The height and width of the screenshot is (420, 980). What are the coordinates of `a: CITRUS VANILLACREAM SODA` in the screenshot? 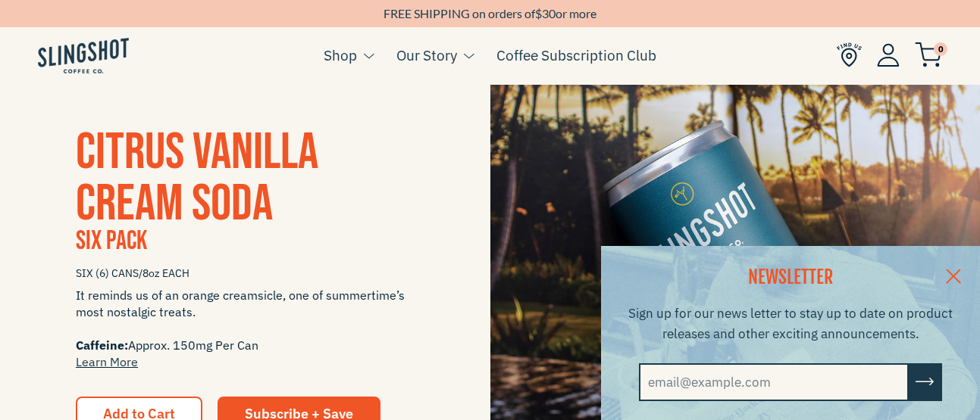 It's located at (197, 178).